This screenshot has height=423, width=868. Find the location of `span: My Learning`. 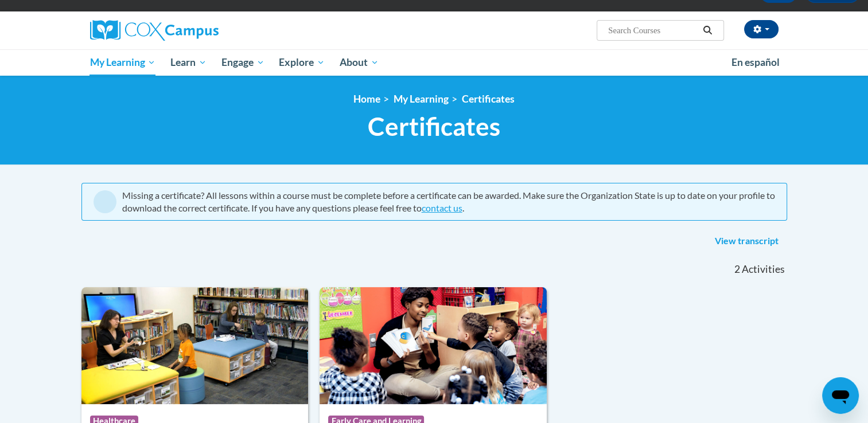

span: My Learning is located at coordinates (122, 62).